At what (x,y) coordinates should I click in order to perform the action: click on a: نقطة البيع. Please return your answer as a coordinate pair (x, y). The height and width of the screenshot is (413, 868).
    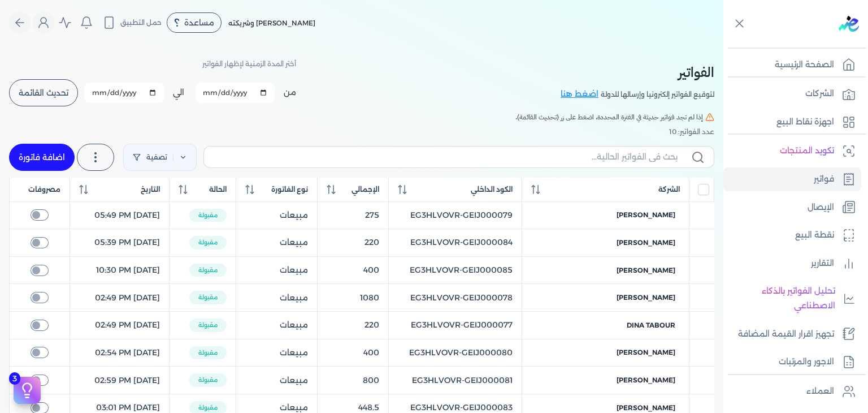
    Looking at the image, I should click on (793, 235).